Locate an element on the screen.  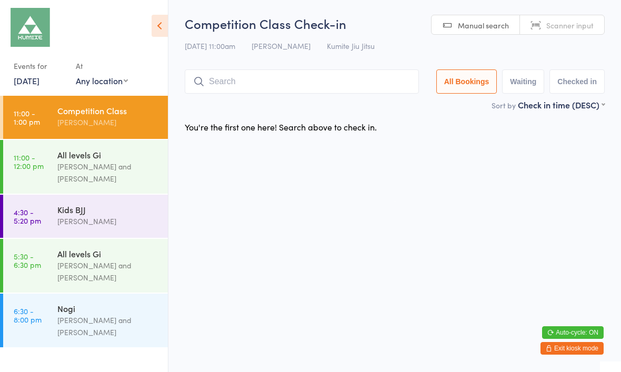
label: Sort by is located at coordinates (503, 105).